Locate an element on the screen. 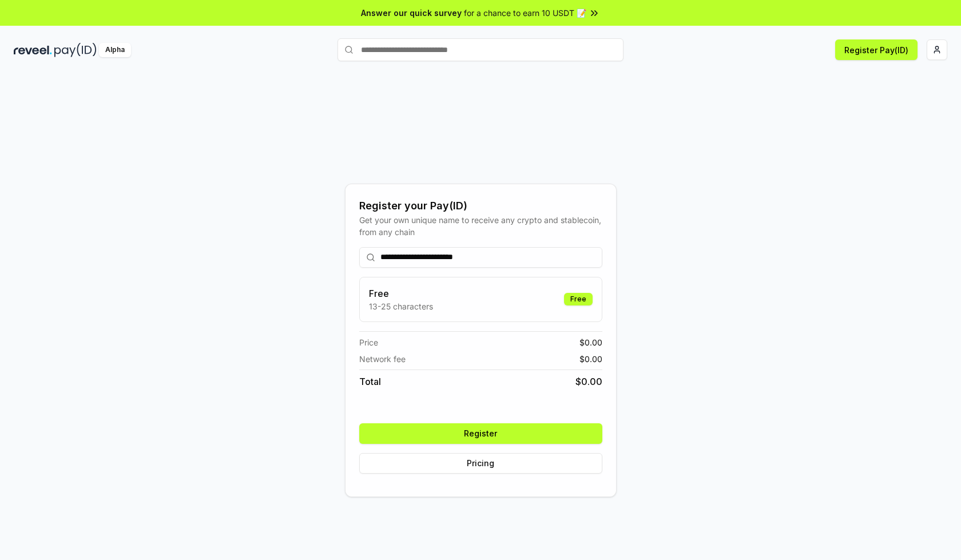  span: for a chance to earn 10 USDT 📝 is located at coordinates (525, 12).